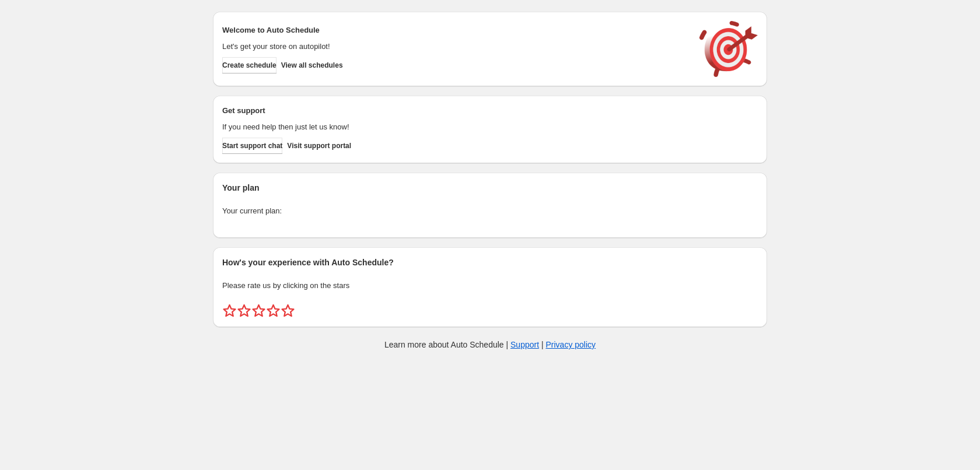 The image size is (980, 470). I want to click on button: View all schedules, so click(312, 65).